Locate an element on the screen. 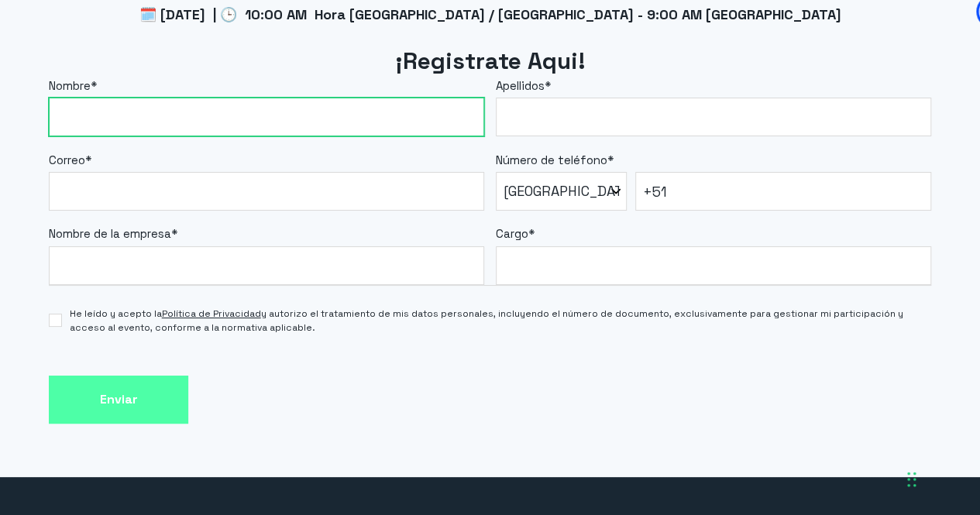 The width and height of the screenshot is (980, 515). div: Widget de chat is located at coordinates (840, 416).